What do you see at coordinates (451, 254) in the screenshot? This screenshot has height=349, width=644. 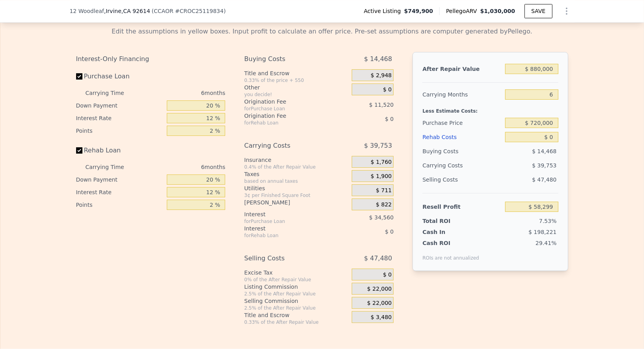 I see `div: ROIs are not annualized` at bounding box center [451, 254].